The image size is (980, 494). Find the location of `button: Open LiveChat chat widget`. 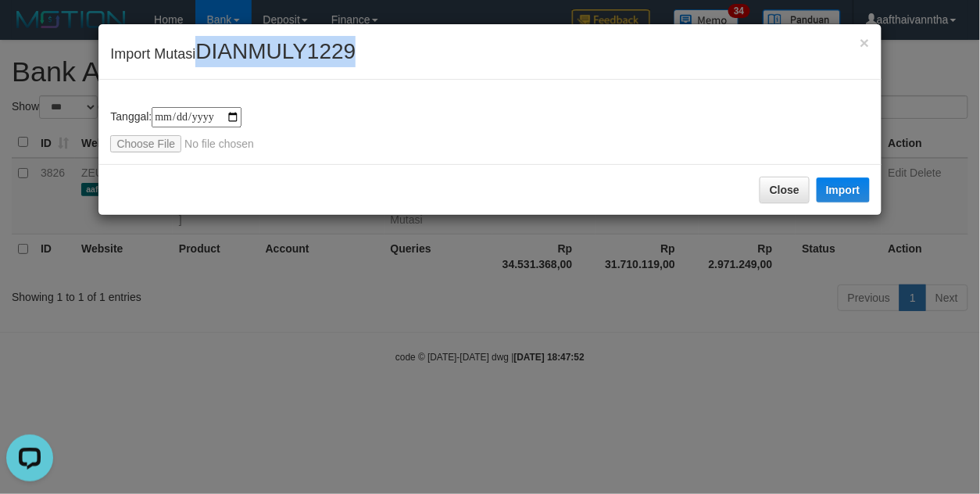

button: Open LiveChat chat widget is located at coordinates (30, 30).